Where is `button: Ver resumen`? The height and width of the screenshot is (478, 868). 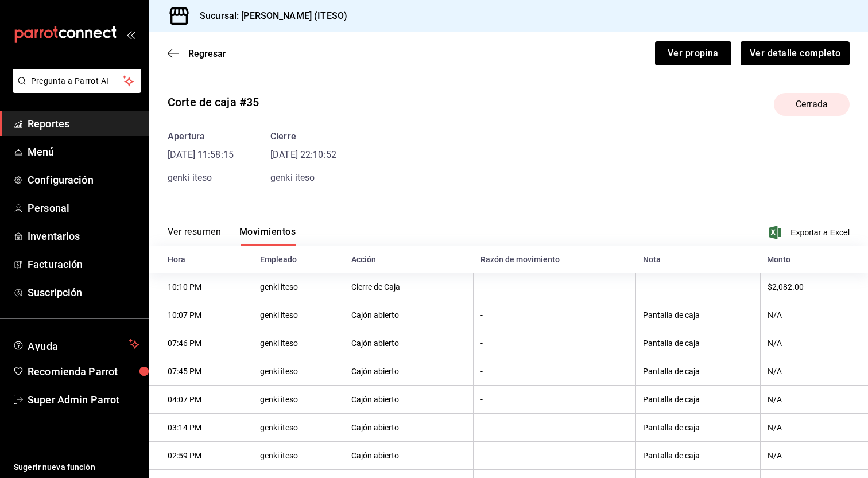 button: Ver resumen is located at coordinates (194, 236).